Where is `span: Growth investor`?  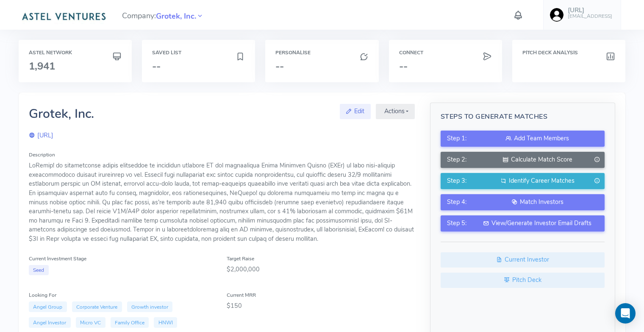
span: Growth investor is located at coordinates (150, 306).